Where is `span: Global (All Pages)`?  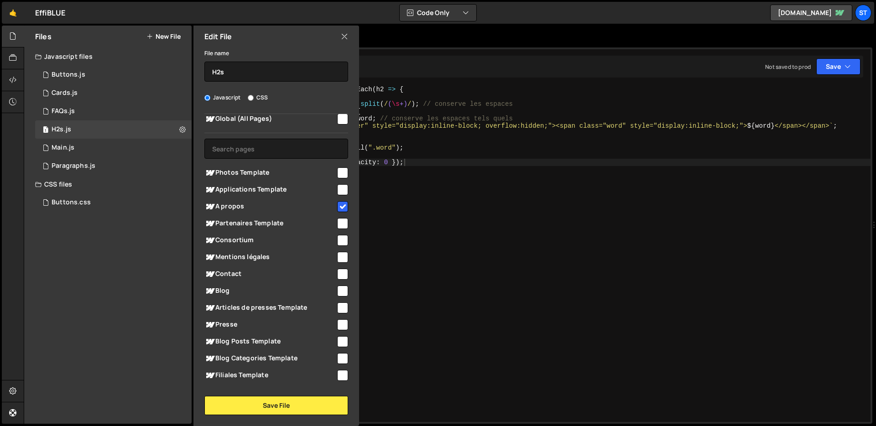
span: Global (All Pages) is located at coordinates (270, 119).